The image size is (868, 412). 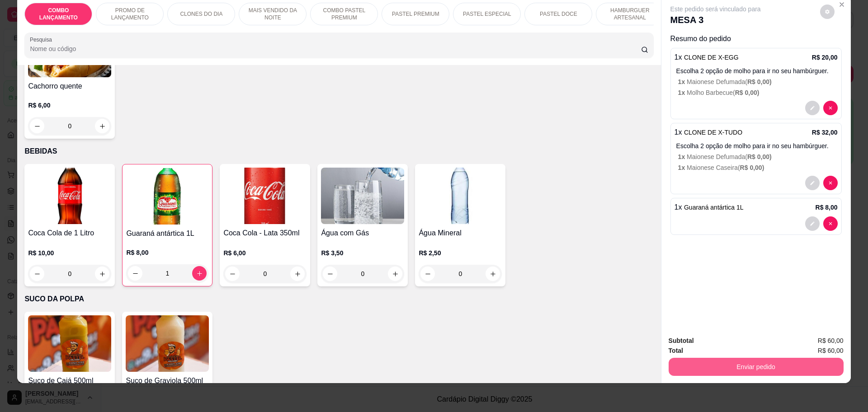 What do you see at coordinates (716, 9) in the screenshot?
I see `p: Este pedido será vinculado para` at bounding box center [716, 9].